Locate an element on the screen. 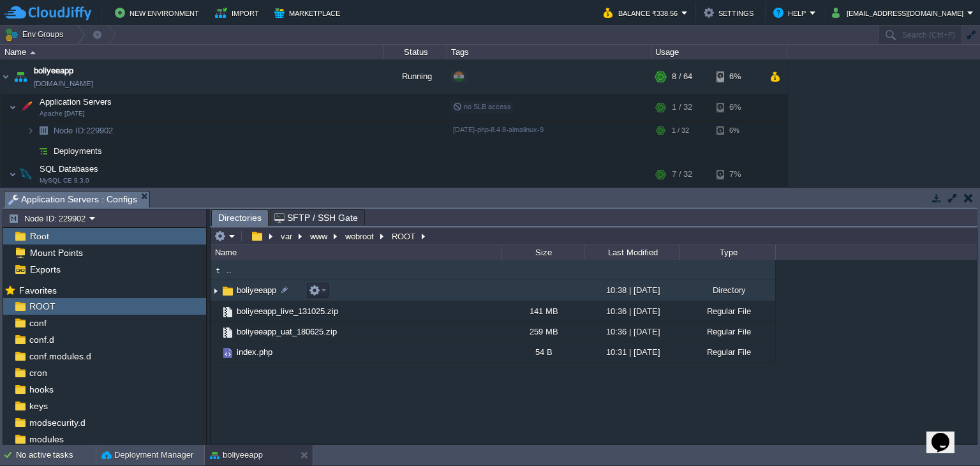  a: cron is located at coordinates (38, 372).